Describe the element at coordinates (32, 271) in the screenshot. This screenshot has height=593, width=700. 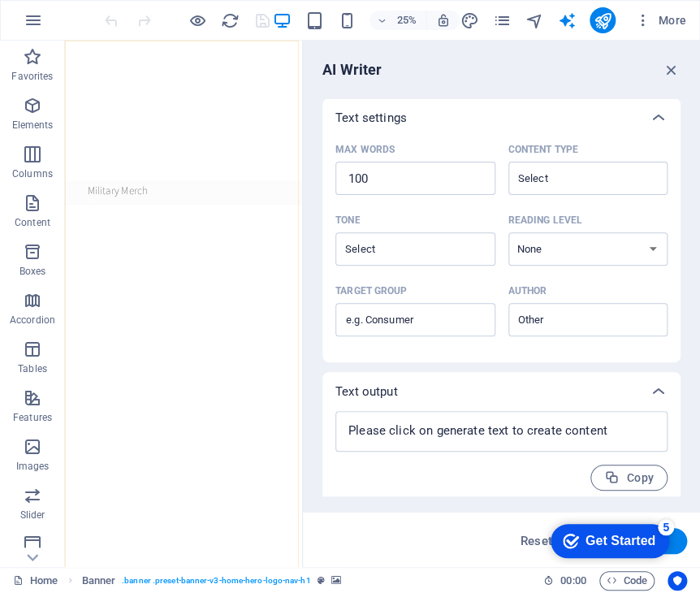
I see `p: Boxes` at that location.